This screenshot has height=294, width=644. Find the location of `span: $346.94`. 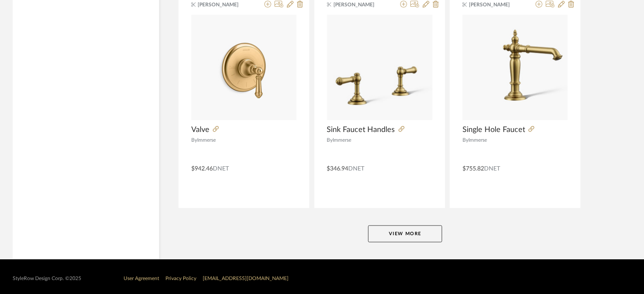

span: $346.94 is located at coordinates (338, 169).